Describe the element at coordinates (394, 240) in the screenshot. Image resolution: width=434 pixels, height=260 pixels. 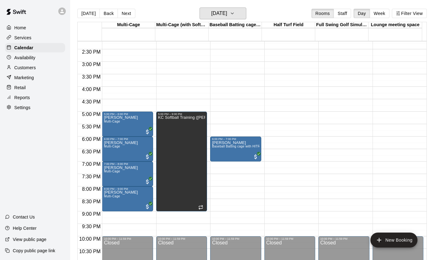
I see `button: add` at that location.